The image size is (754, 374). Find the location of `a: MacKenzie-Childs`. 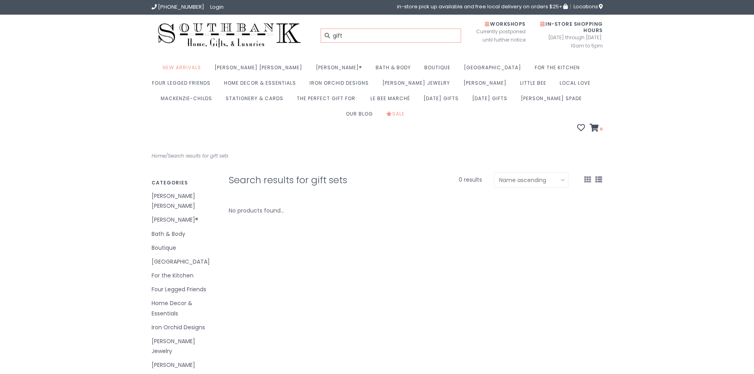

a: MacKenzie-Childs is located at coordinates (188, 101).